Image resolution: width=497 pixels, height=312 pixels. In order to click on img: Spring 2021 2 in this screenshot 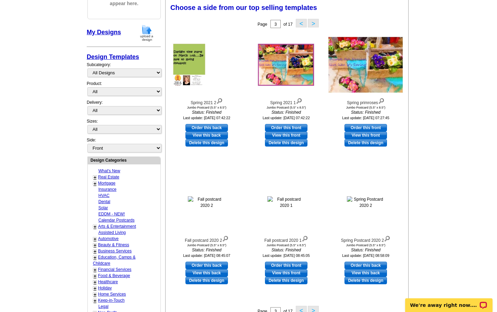, I will do `click(207, 65)`.